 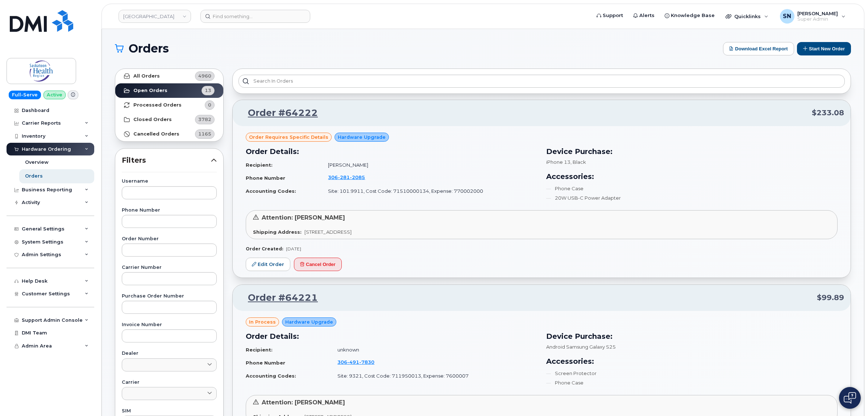 I want to click on span: 0, so click(x=209, y=105).